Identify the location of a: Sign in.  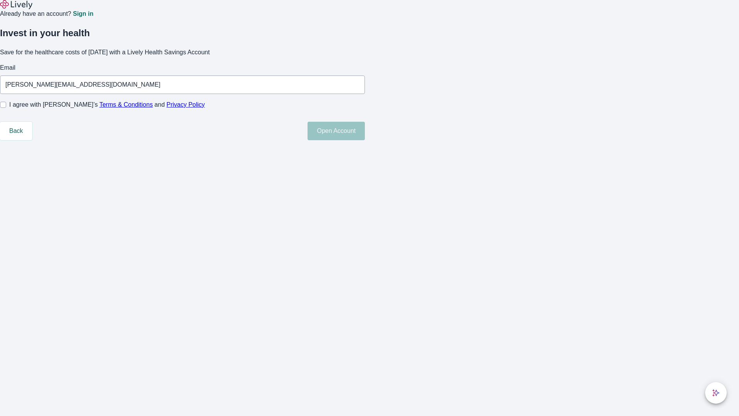
(83, 14).